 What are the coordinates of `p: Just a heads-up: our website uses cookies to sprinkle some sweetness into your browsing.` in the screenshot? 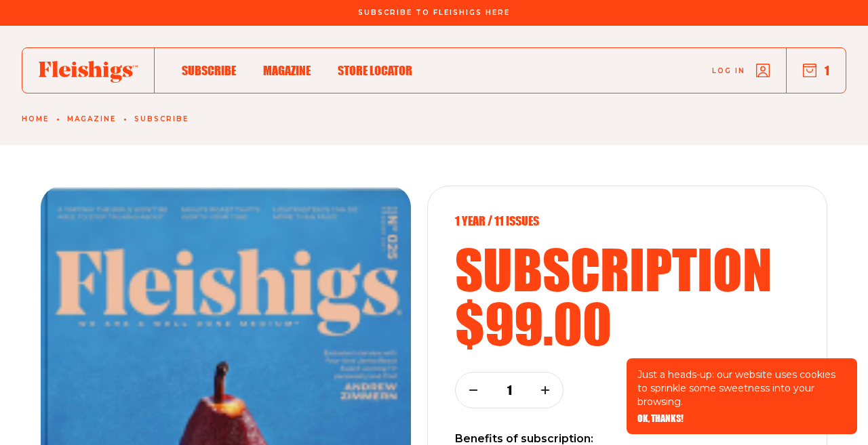 It's located at (742, 388).